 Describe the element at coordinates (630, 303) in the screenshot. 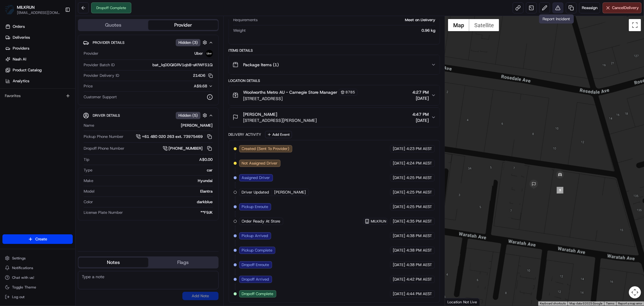

I see `a: Report a map error` at that location.